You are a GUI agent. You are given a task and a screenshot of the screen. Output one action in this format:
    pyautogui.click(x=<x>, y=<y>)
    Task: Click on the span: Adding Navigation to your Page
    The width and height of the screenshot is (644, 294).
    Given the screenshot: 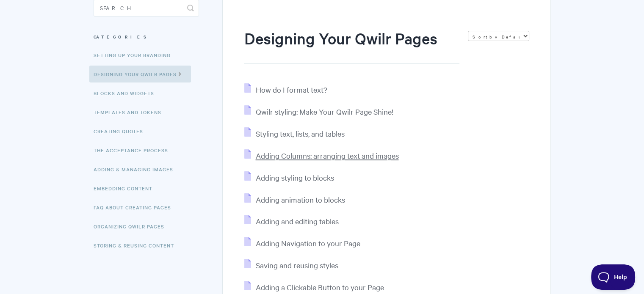 What is the action you would take?
    pyautogui.click(x=308, y=243)
    